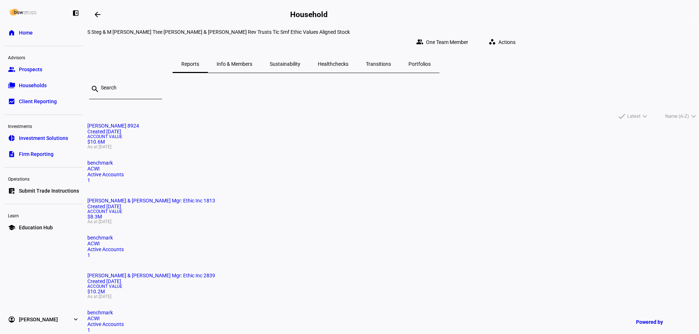 The image size is (699, 334). Describe the element at coordinates (36, 154) in the screenshot. I see `span: Firm Reporting` at that location.